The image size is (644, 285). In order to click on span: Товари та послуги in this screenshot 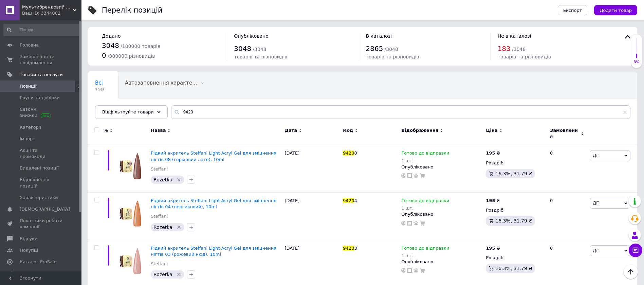, I will do `click(41, 75)`.